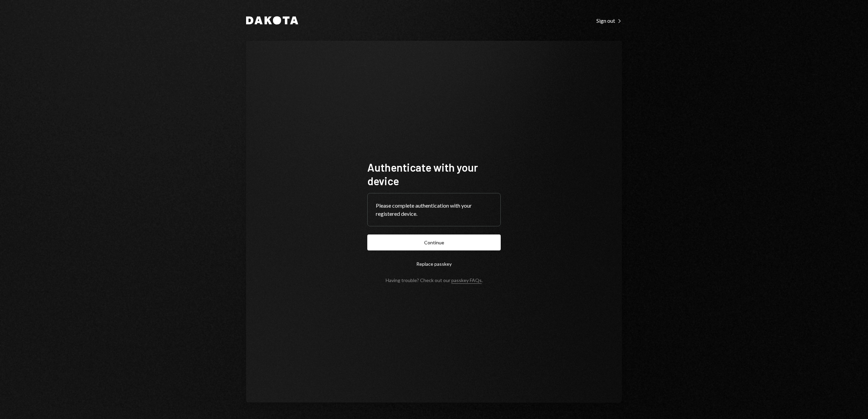 Image resolution: width=868 pixels, height=419 pixels. What do you see at coordinates (434, 174) in the screenshot?
I see `h1: Authenticate with your device` at bounding box center [434, 174].